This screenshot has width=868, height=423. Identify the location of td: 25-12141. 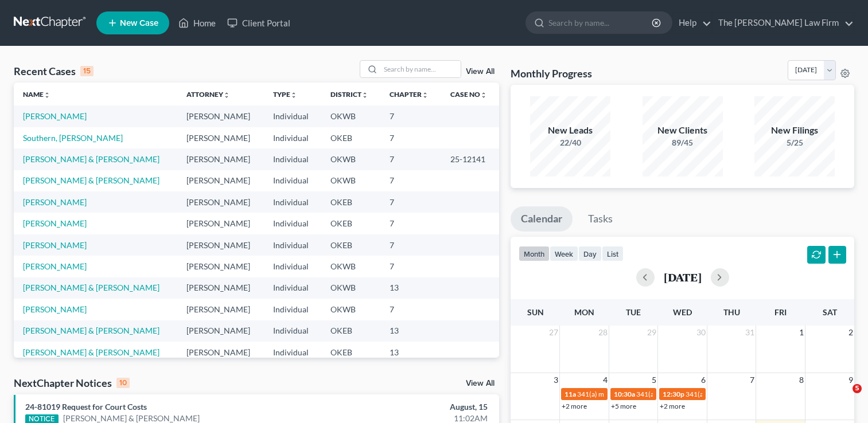
(470, 159).